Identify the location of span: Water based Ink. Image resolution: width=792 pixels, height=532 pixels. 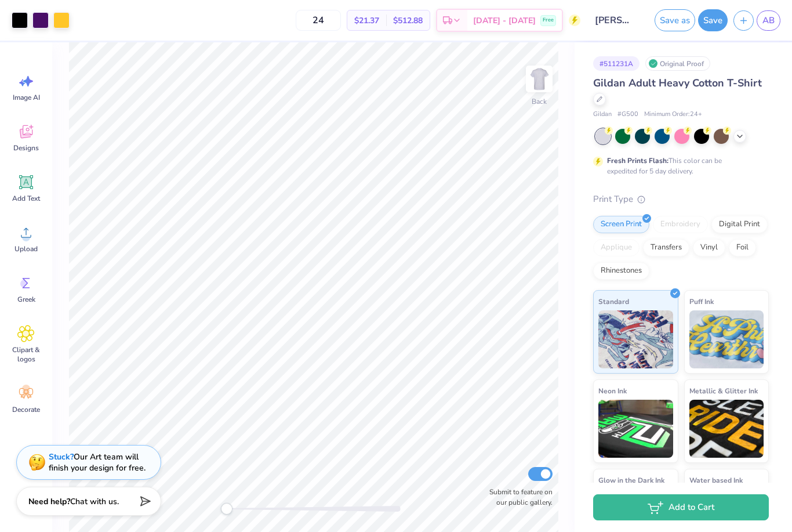
(716, 480).